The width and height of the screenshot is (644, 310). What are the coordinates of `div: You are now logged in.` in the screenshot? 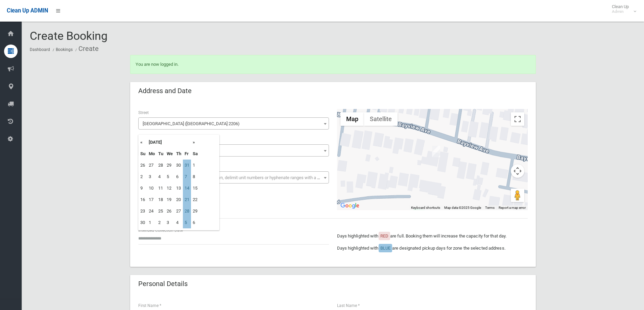 It's located at (333, 65).